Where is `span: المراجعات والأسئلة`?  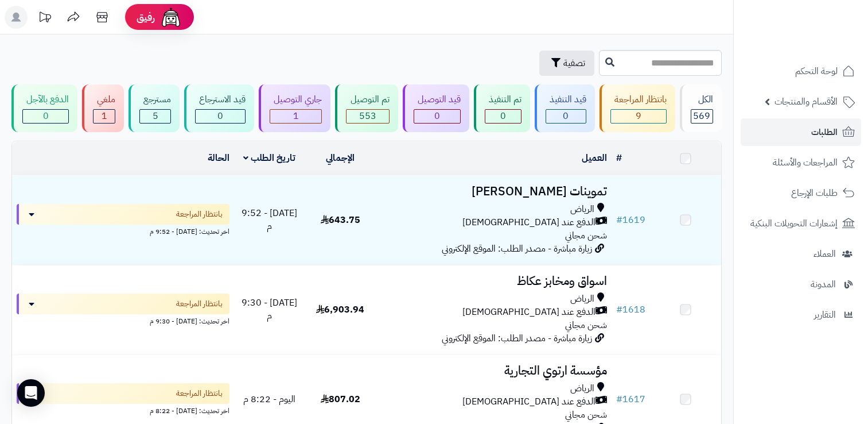 span: المراجعات والأسئلة is located at coordinates (805, 163).